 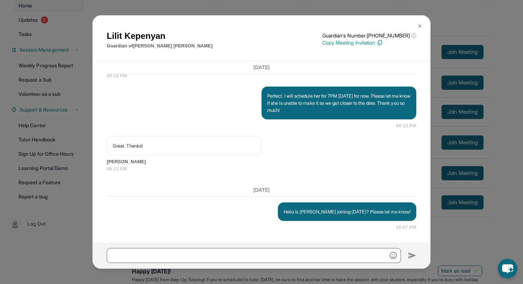 What do you see at coordinates (412, 255) in the screenshot?
I see `img: Send icon` at bounding box center [412, 255].